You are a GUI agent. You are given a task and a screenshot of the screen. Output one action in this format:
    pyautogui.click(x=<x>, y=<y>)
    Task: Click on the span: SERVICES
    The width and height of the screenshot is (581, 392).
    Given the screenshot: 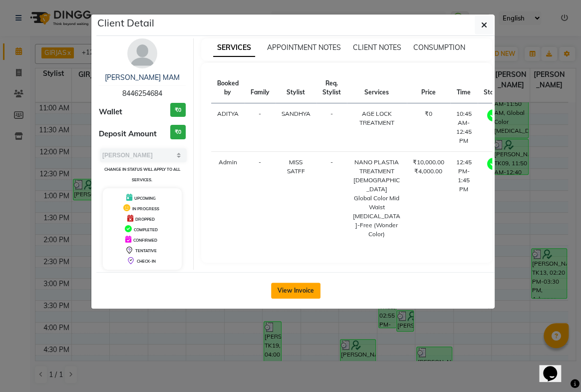 What is the action you would take?
    pyautogui.click(x=234, y=48)
    